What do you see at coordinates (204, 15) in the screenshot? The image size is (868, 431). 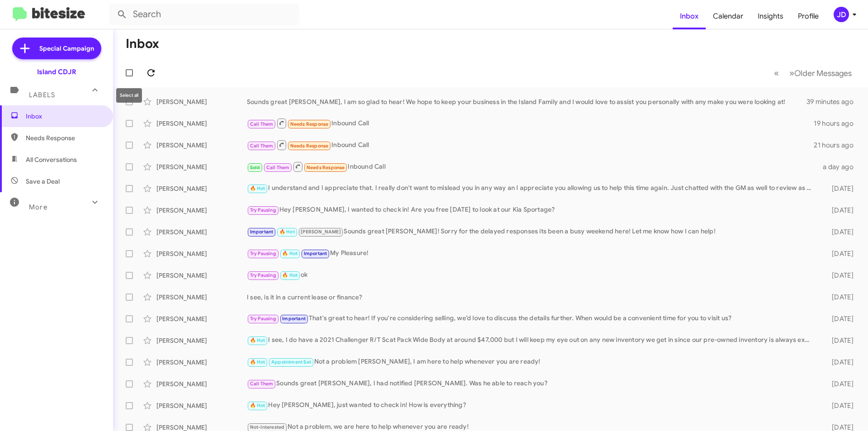 I see `input: Search` at bounding box center [204, 15].